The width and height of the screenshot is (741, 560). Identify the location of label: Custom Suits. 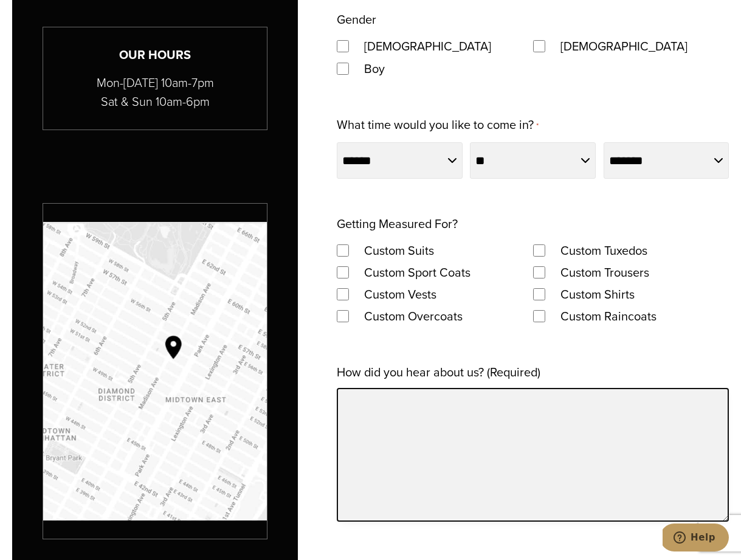
(399, 250).